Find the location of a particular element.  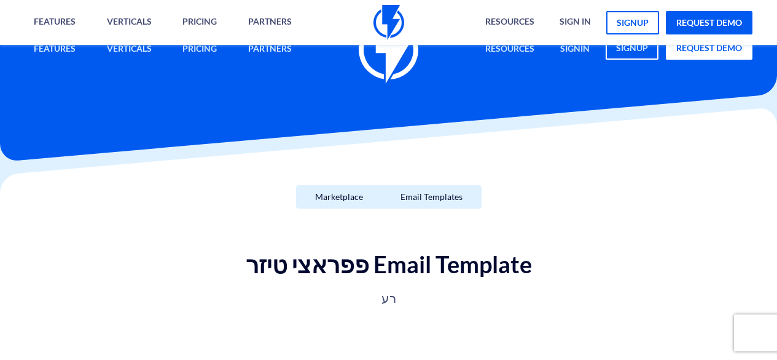

a: Email Templates is located at coordinates (431, 197).